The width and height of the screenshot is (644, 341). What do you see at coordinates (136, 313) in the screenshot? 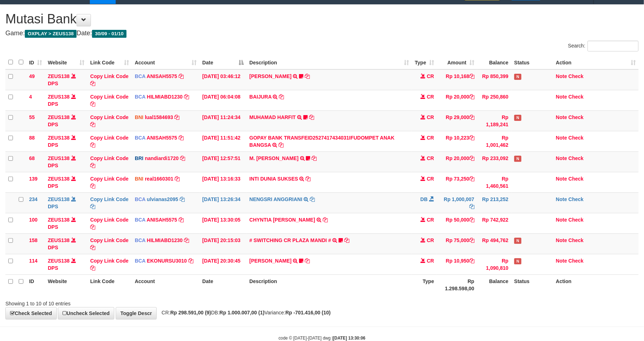
I see `a: Toggle Descr` at bounding box center [136, 313].